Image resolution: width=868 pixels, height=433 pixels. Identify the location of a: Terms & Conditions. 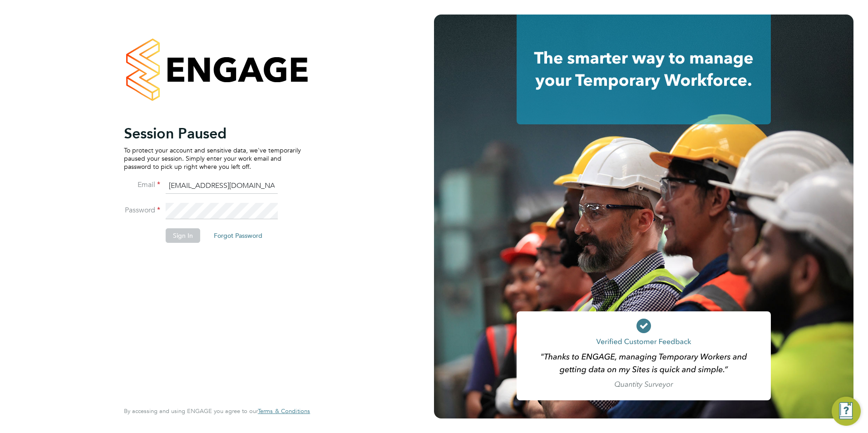
(284, 411).